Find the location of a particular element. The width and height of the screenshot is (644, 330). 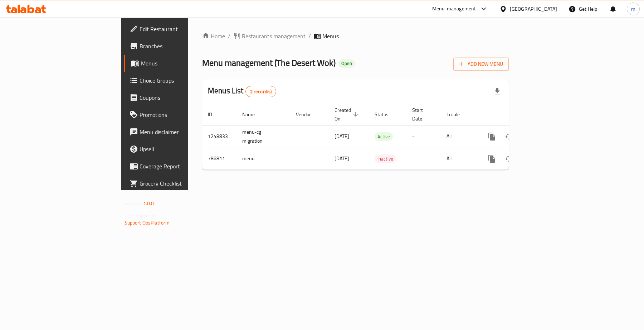

td: menu-cg migration is located at coordinates (263, 136).